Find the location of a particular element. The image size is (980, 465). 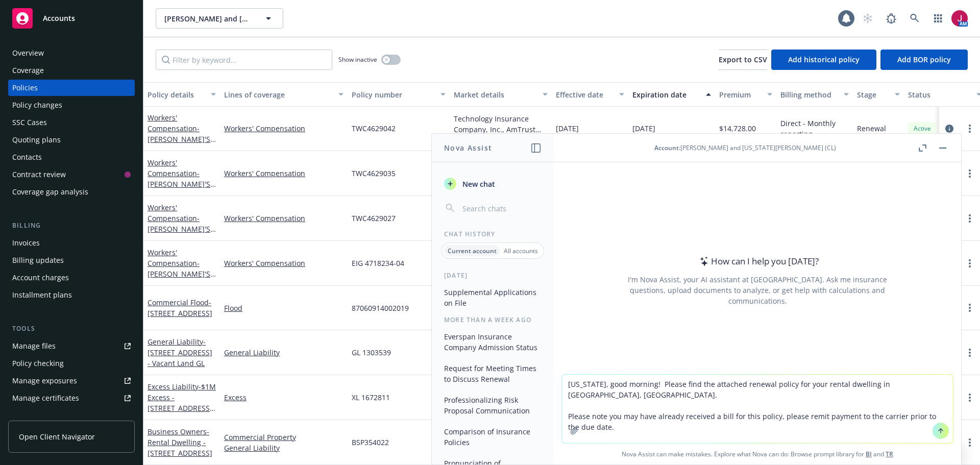

p: Current account is located at coordinates (472, 251).